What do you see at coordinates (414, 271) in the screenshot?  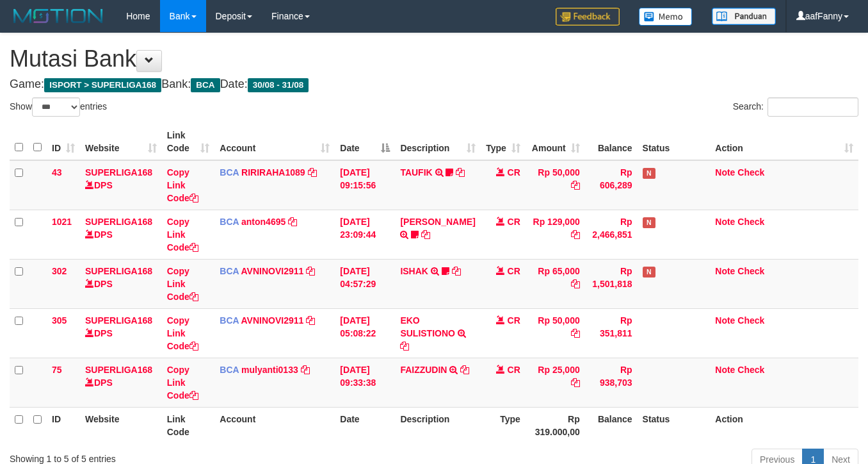 I see `a: ISHAK` at bounding box center [414, 271].